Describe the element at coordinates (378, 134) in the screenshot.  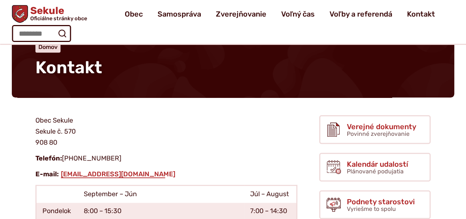
I see `span: Povinné zverejňovanie` at that location.